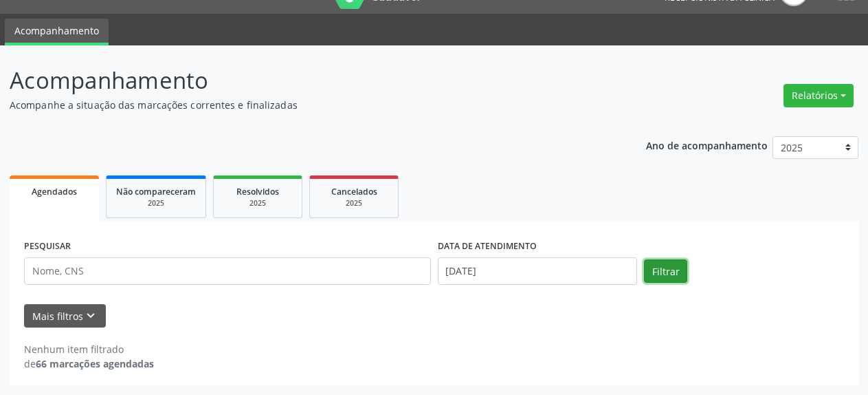 This screenshot has height=395, width=868. I want to click on button: Mais filtroskeyboard_arrow_down, so click(65, 315).